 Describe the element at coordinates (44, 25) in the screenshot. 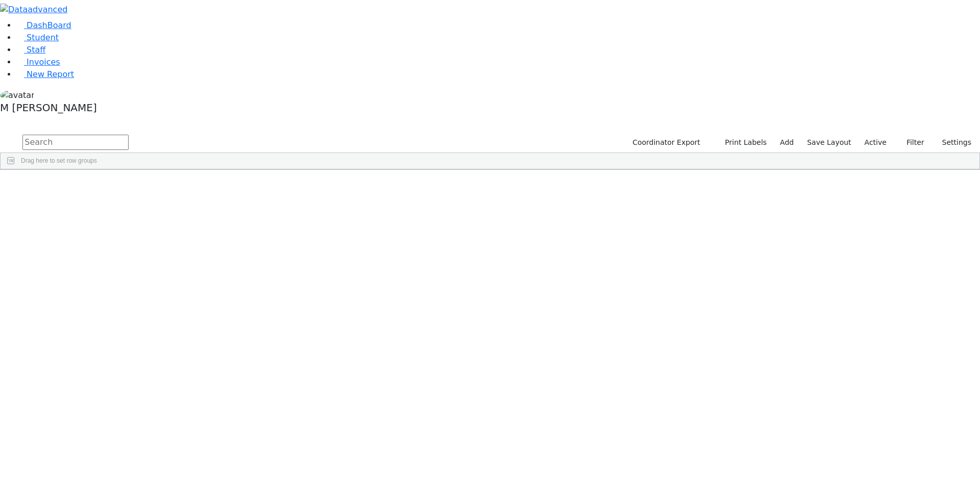

I see `a: DashBoard` at that location.